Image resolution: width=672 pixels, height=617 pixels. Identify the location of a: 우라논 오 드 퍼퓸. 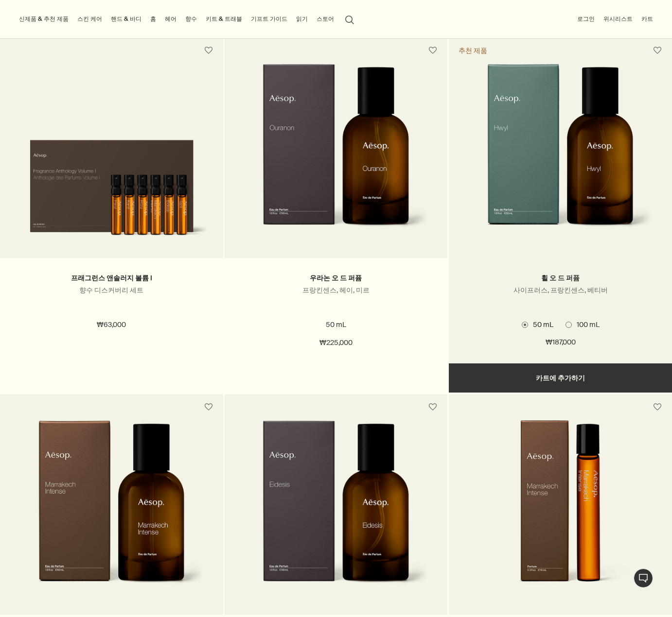
(336, 278).